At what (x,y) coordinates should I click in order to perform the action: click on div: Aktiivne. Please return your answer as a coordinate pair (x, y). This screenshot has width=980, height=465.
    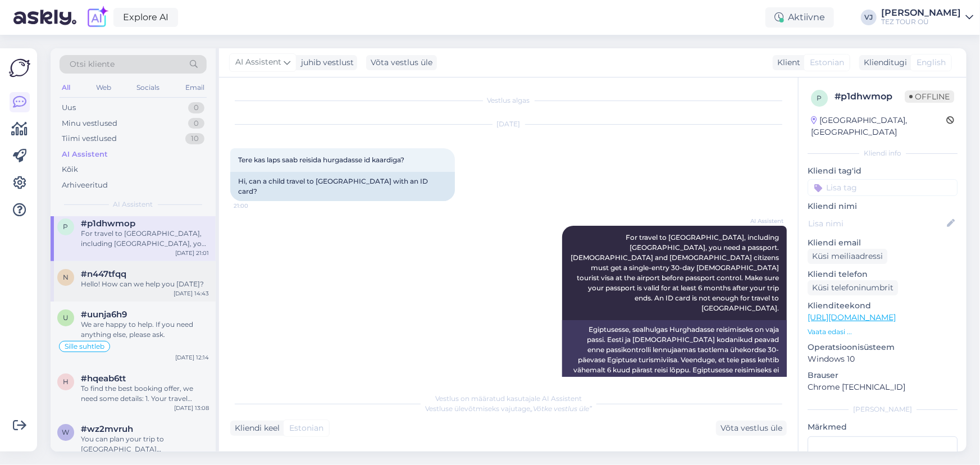
    Looking at the image, I should click on (800, 17).